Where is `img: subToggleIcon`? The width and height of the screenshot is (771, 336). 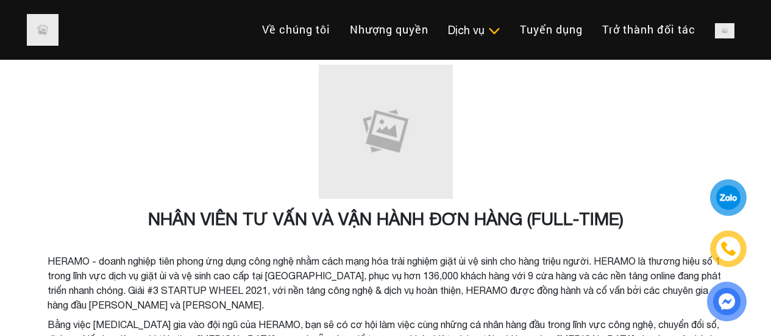 img: subToggleIcon is located at coordinates (494, 31).